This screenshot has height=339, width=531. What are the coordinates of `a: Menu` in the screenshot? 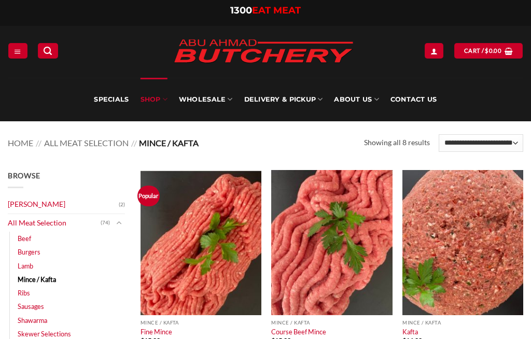 It's located at (18, 50).